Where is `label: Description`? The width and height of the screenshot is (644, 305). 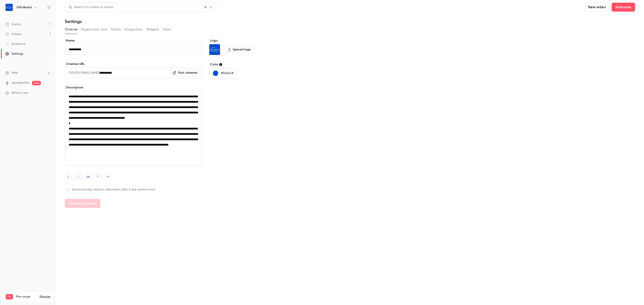 label: Description is located at coordinates (133, 87).